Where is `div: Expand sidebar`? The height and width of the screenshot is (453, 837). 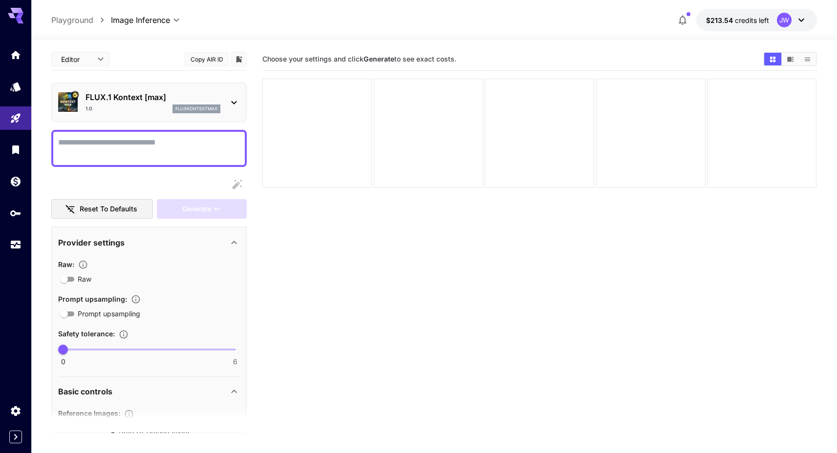
div: Expand sidebar is located at coordinates (16, 437).